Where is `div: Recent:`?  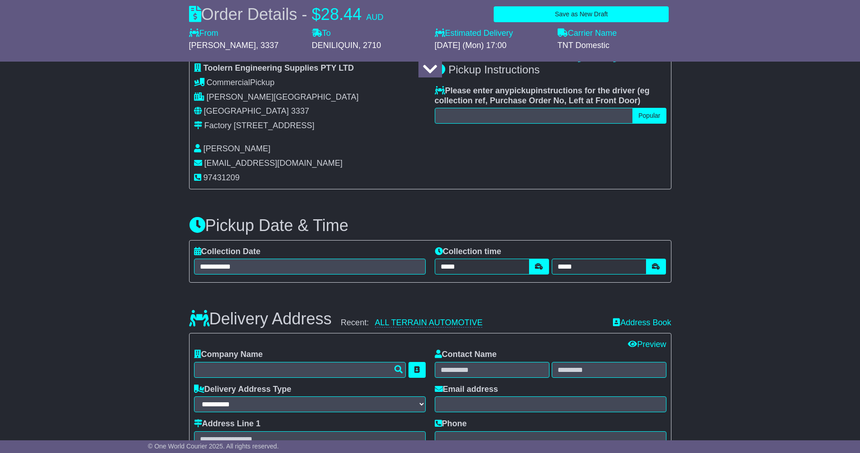 div: Recent: is located at coordinates (472, 323).